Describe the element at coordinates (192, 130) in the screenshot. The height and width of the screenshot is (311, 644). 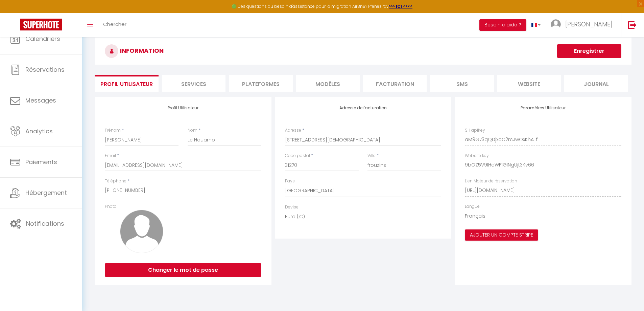
I see `label: Nom` at that location.